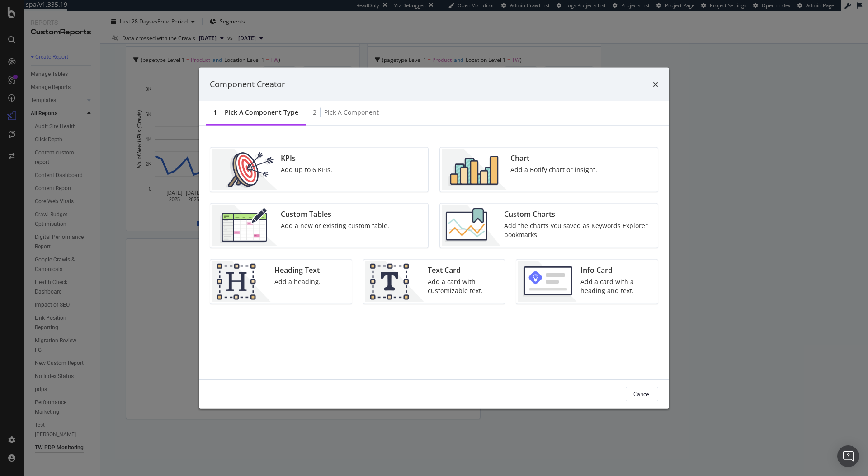 The image size is (868, 476). I want to click on img: BHjNRGjj.png, so click(474, 170).